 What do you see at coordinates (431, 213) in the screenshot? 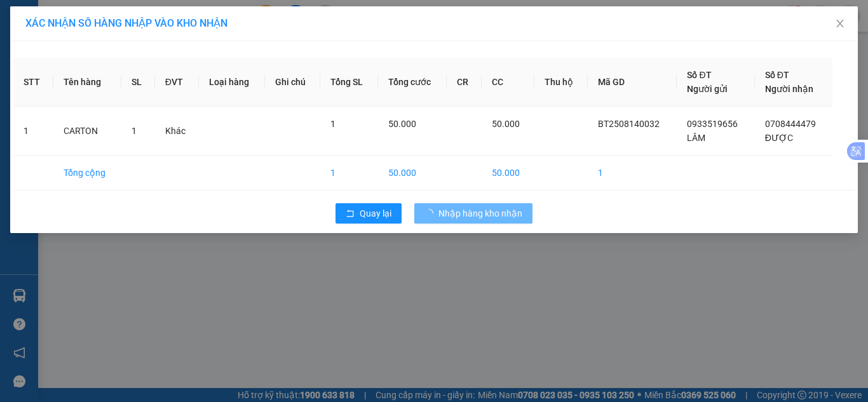
I see `span: loading` at bounding box center [431, 213].